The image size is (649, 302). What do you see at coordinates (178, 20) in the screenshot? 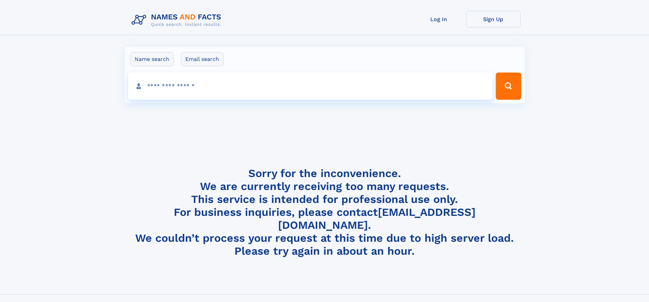
I see `img: Logo Names and Facts` at bounding box center [178, 20].